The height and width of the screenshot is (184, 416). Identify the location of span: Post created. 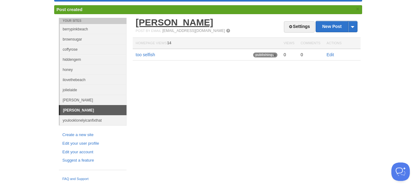
(70, 10).